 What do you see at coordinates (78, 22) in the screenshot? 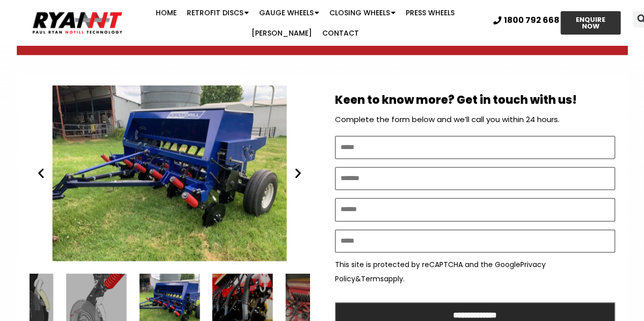
I see `img: Ryan NT logo` at bounding box center [78, 22].